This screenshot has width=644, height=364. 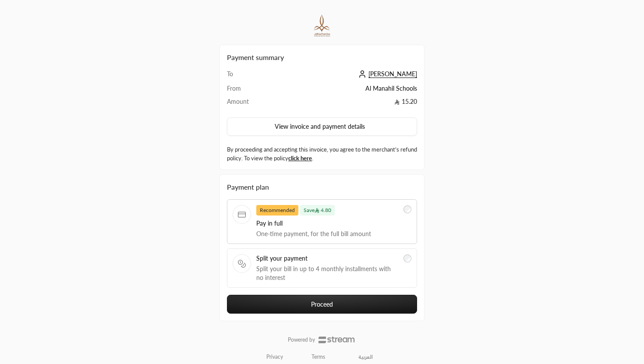 What do you see at coordinates (322, 127) in the screenshot?
I see `button: View invoice and payment details` at bounding box center [322, 127].